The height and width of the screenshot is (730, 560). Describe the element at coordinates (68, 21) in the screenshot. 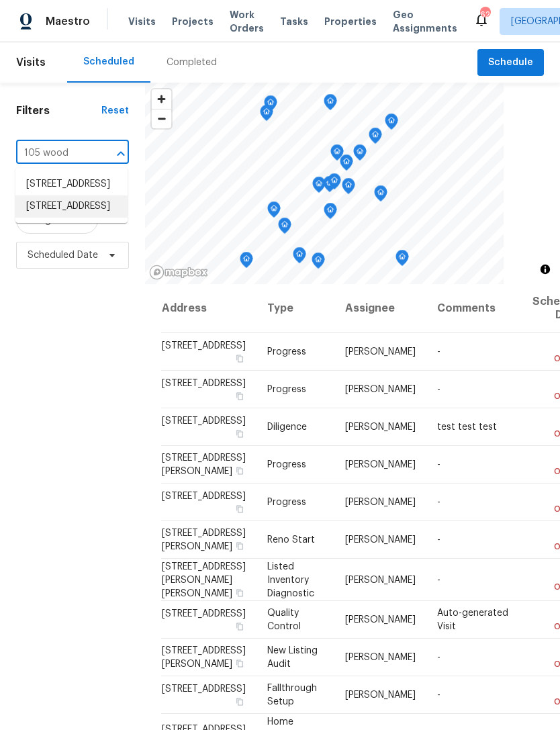

I see `span: Maestro` at that location.